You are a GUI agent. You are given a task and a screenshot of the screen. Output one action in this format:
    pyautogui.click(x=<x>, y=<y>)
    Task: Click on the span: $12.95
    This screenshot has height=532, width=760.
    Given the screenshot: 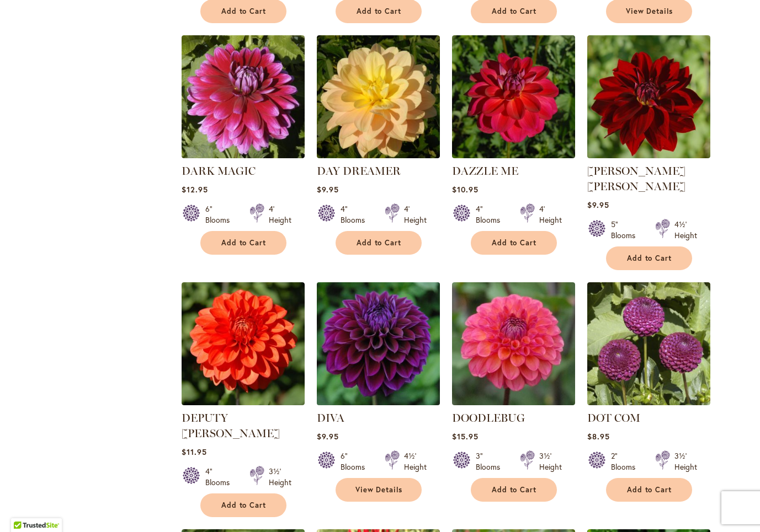 What is the action you would take?
    pyautogui.click(x=195, y=189)
    